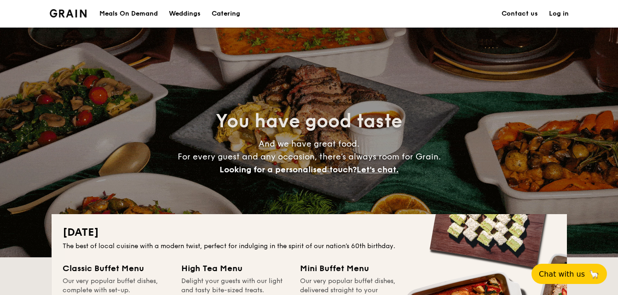 The width and height of the screenshot is (618, 295). I want to click on span: Let's chat., so click(377, 170).